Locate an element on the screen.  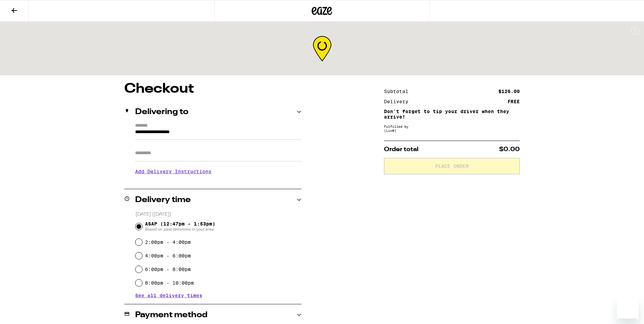
span: Based on past deliveries in your area is located at coordinates (180, 229).